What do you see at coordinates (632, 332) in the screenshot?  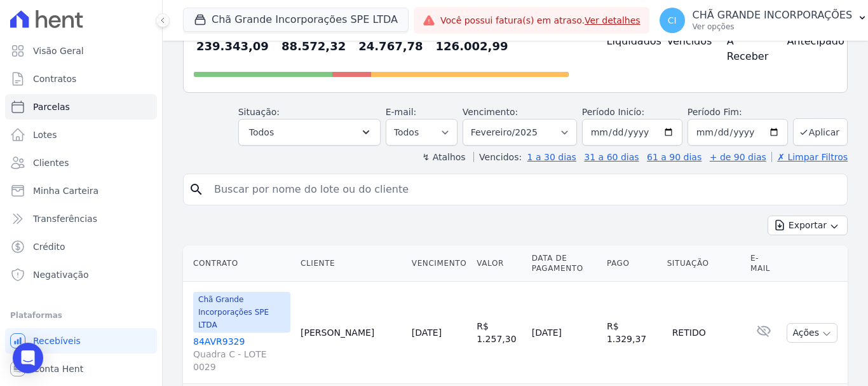 I see `td: R$ 1.329,37` at bounding box center [632, 332].